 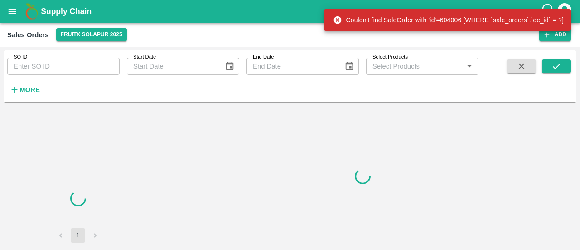 I want to click on button: Select DC, so click(x=92, y=34).